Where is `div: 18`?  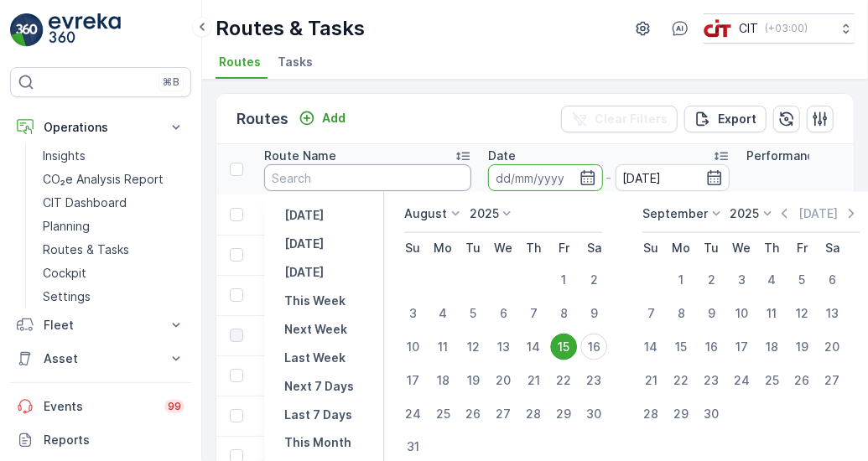
div: 18 is located at coordinates (443, 381).